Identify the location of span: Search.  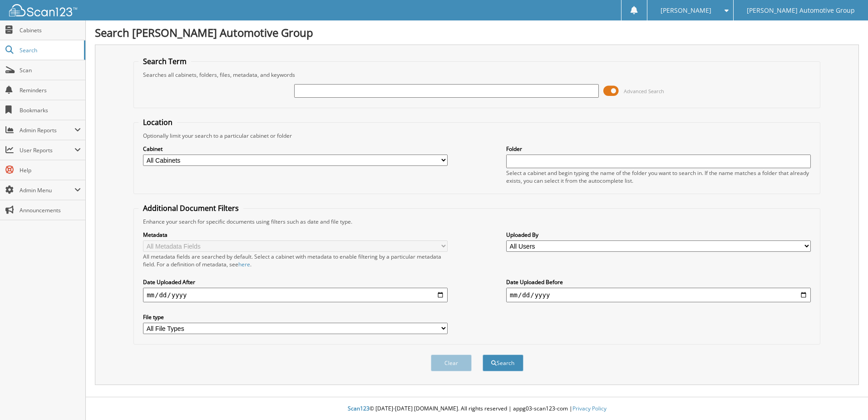
(49, 50).